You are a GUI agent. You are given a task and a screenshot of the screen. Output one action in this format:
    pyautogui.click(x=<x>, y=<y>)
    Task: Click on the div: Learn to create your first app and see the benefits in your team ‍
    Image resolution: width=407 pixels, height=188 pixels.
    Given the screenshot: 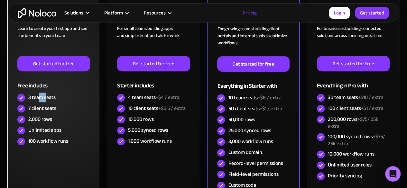 What is the action you would take?
    pyautogui.click(x=54, y=41)
    